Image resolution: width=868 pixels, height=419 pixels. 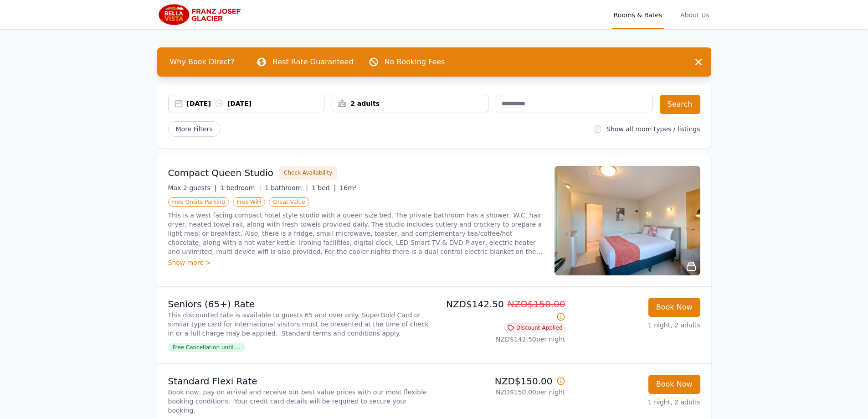 What do you see at coordinates (241, 188) in the screenshot?
I see `span: 1 bedroom |` at bounding box center [241, 188].